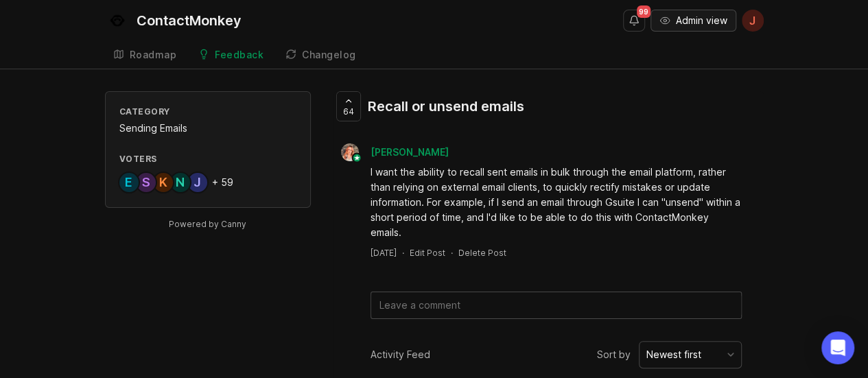  I want to click on img: member badge, so click(356, 158).